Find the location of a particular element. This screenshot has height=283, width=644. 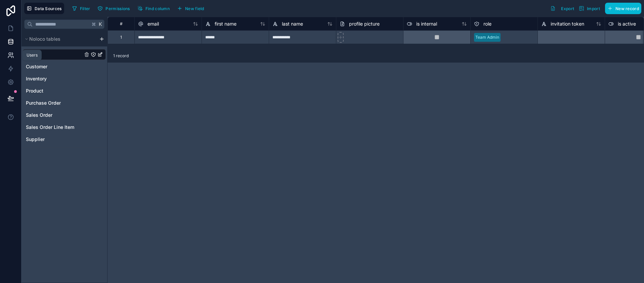

span: invitation token is located at coordinates (567, 24).